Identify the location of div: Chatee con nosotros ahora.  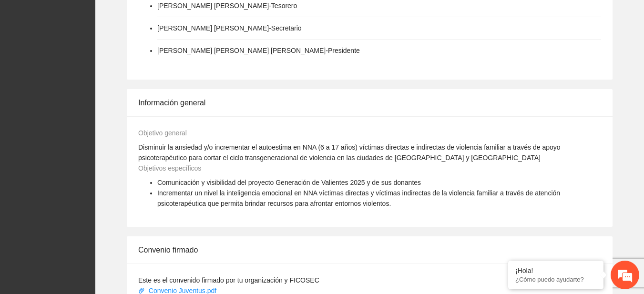
(105, 55).